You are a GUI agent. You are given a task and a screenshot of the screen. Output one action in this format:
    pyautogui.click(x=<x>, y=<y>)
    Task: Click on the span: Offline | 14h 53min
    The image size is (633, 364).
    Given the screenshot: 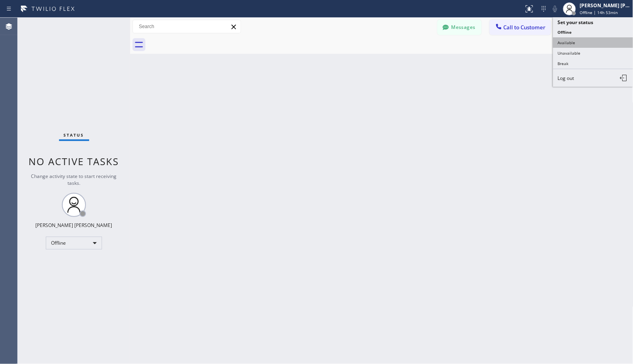 What is the action you would take?
    pyautogui.click(x=599, y=12)
    